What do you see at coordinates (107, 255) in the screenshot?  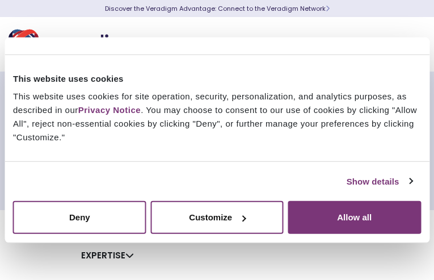 I see `a: Expertise` at bounding box center [107, 255].